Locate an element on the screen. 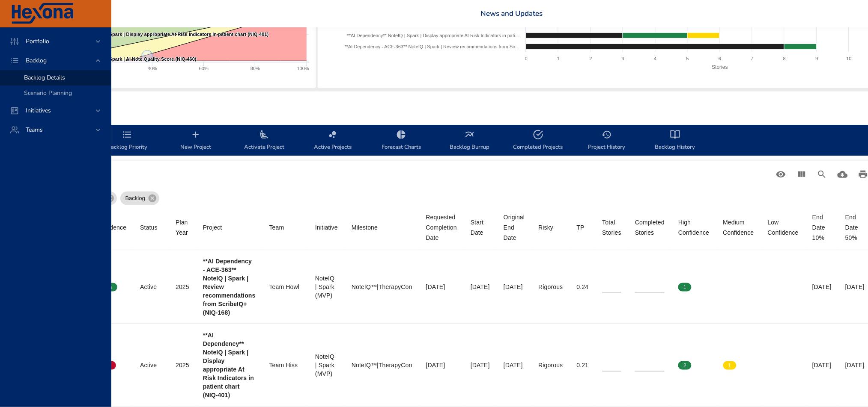 Image resolution: width=868 pixels, height=407 pixels. text: Stories is located at coordinates (720, 67).